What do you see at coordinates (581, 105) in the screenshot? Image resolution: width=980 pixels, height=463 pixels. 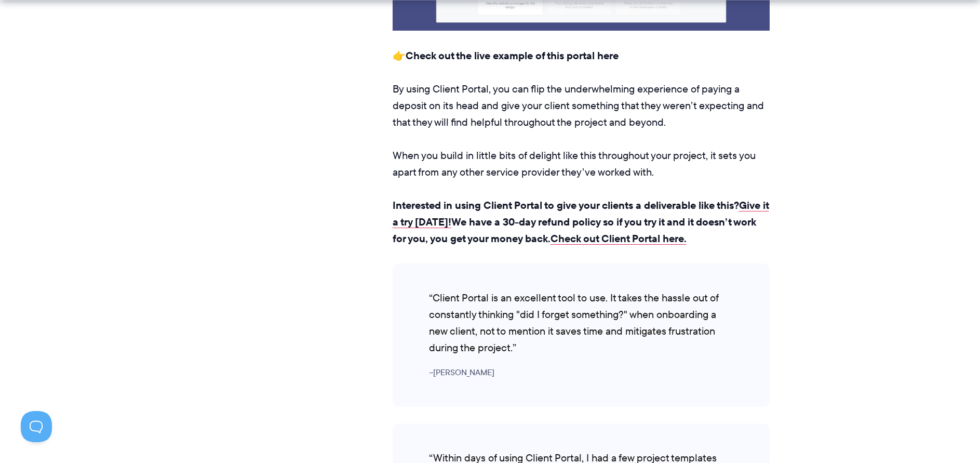 I see `p: By using Client Portal, you can flip the underwhelming experience of paying a deposit on its head...` at bounding box center [581, 105].